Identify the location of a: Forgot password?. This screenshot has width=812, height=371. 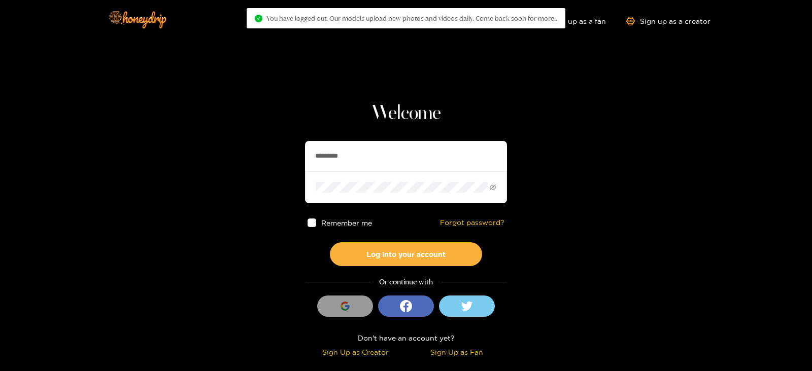
(472, 223).